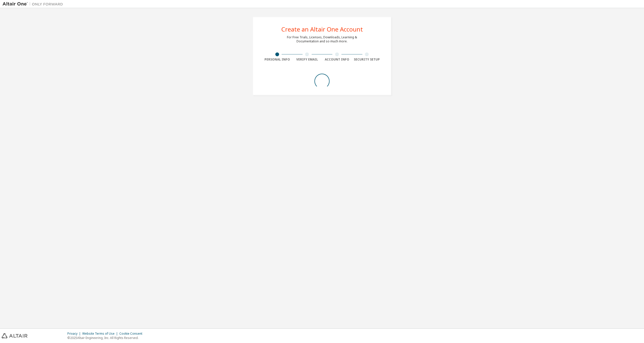 The height and width of the screenshot is (343, 644). Describe the element at coordinates (277, 60) in the screenshot. I see `div: Personal Info` at that location.